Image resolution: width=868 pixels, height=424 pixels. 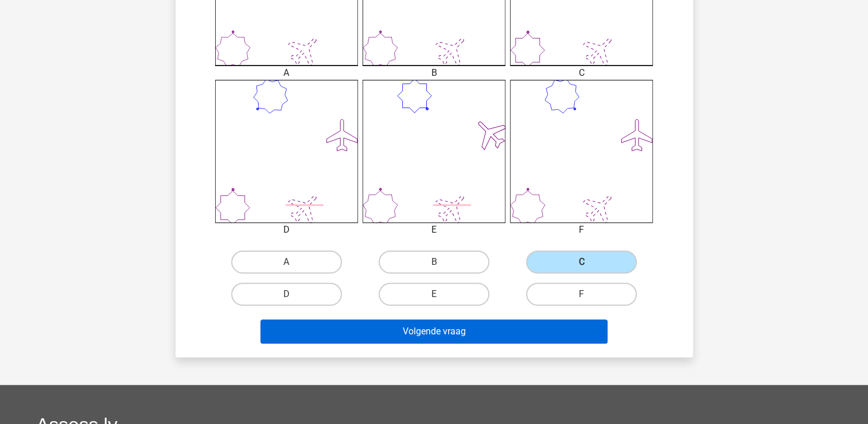 I want to click on div: F, so click(x=581, y=230).